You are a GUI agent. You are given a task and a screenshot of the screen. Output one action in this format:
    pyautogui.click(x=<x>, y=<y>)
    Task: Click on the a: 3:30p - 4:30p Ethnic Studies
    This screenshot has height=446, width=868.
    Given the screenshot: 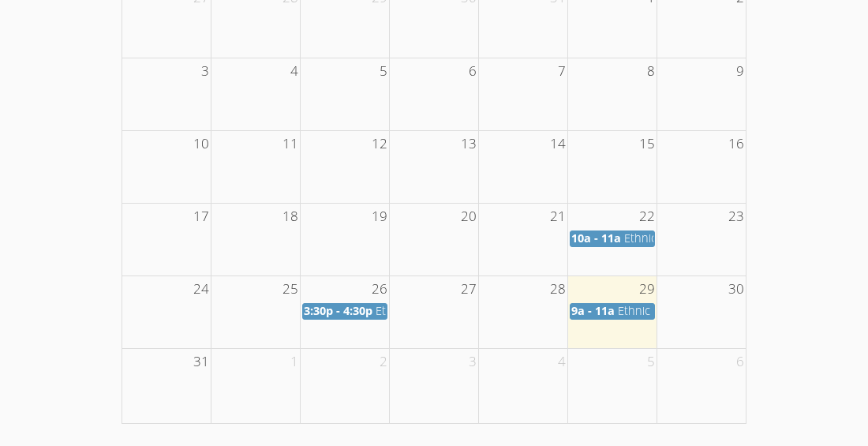 What is the action you would take?
    pyautogui.click(x=345, y=311)
    